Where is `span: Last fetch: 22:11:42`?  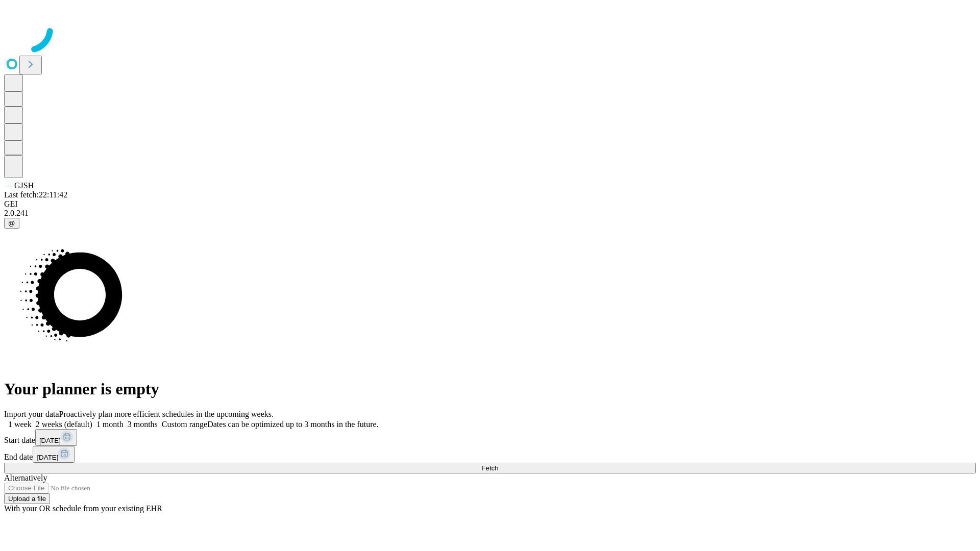 span: Last fetch: 22:11:42 is located at coordinates (36, 194).